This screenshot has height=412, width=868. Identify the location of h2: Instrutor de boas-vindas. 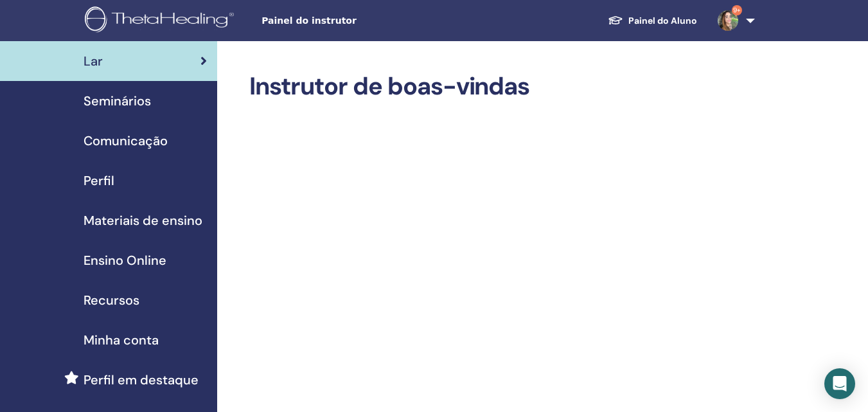
(501, 87).